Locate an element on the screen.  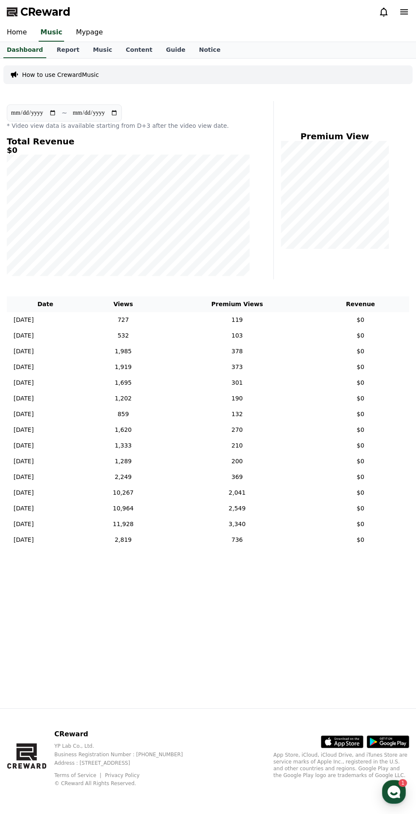
td: 369 is located at coordinates (237, 477).